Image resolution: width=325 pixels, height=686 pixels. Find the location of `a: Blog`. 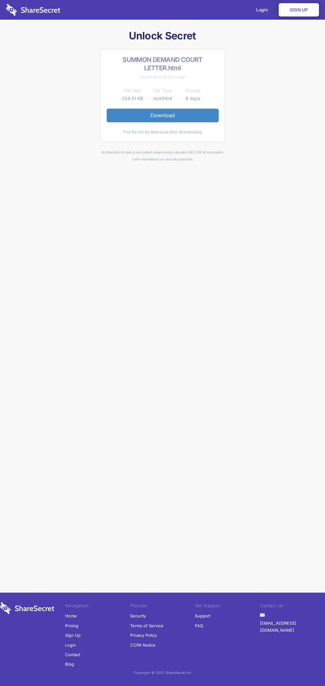

a: Blog is located at coordinates (70, 664).